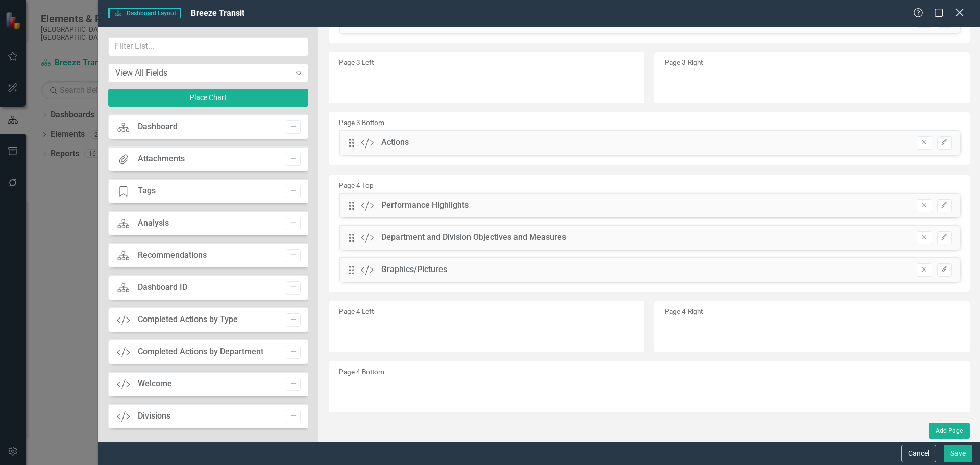 The height and width of the screenshot is (465, 980). What do you see at coordinates (424, 205) in the screenshot?
I see `div: Performance Highlights` at bounding box center [424, 205].